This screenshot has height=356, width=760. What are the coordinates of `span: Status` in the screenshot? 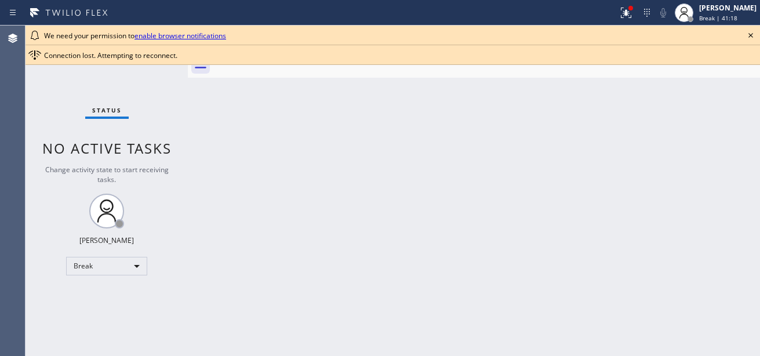 It's located at (107, 110).